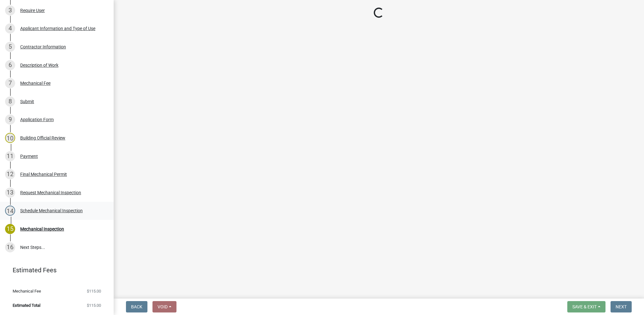  Describe the element at coordinates (27, 101) in the screenshot. I see `div: Submit` at that location.